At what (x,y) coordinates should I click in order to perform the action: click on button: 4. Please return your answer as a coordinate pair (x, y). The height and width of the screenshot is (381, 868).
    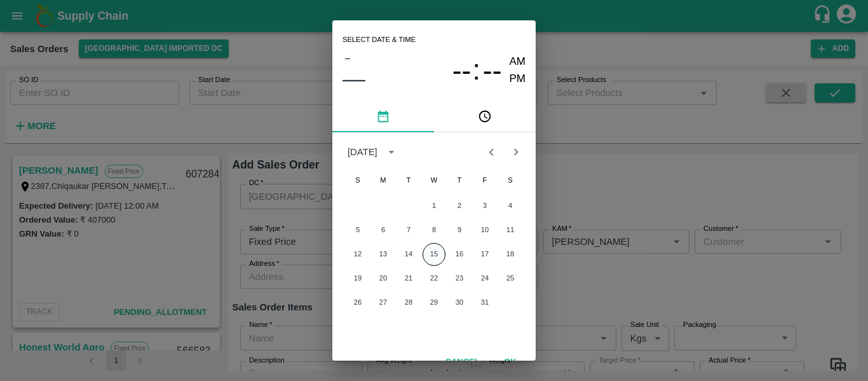
    Looking at the image, I should click on (510, 206).